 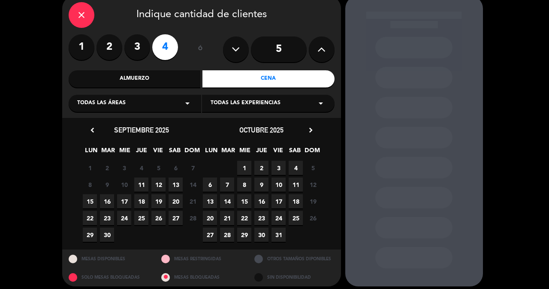 What do you see at coordinates (269, 79) in the screenshot?
I see `div: Cena` at bounding box center [269, 79].